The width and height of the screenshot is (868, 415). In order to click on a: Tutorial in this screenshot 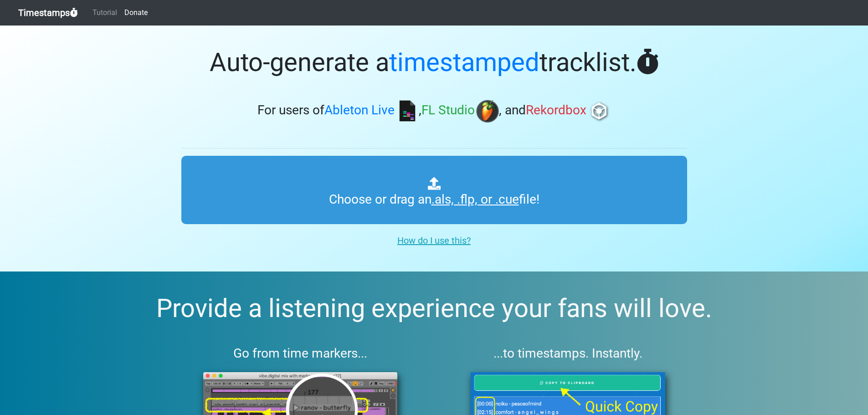, I will do `click(105, 13)`.